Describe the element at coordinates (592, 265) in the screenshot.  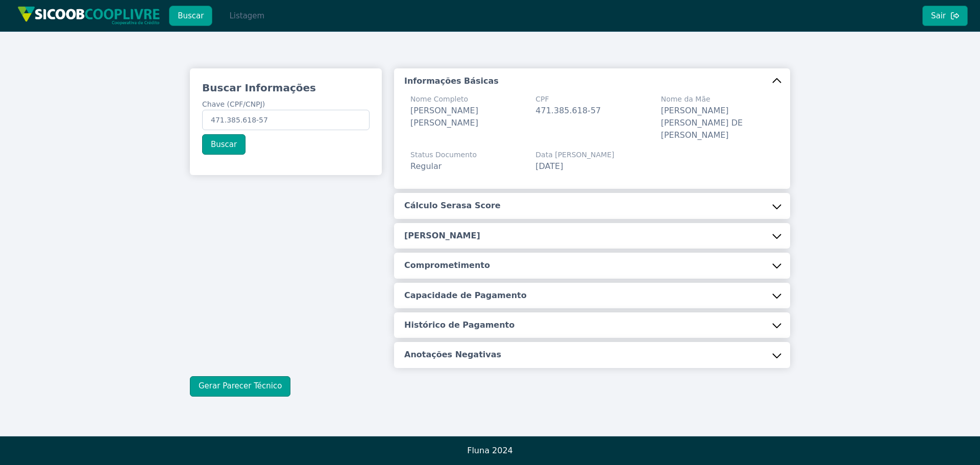
I see `button: Comprometimento` at that location.